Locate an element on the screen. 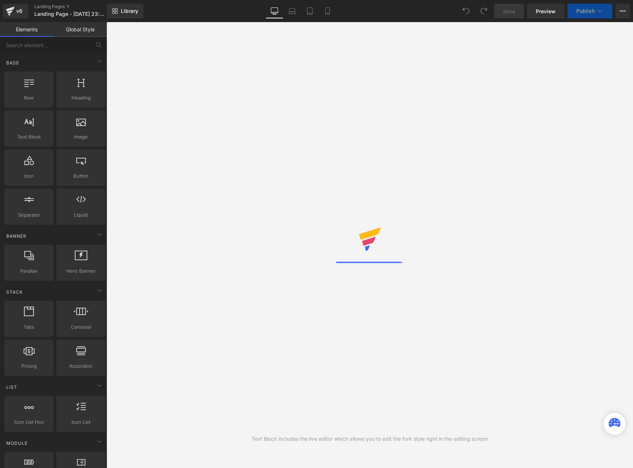 This screenshot has width=633, height=468. span: Module is located at coordinates (17, 443).